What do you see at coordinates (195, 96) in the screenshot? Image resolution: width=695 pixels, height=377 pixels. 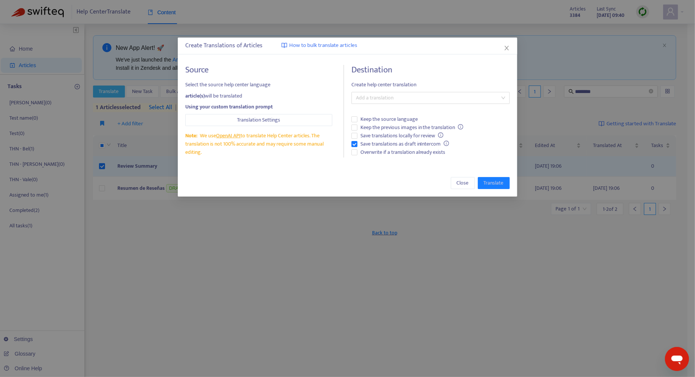 I see `strong: article(s)` at bounding box center [195, 96].